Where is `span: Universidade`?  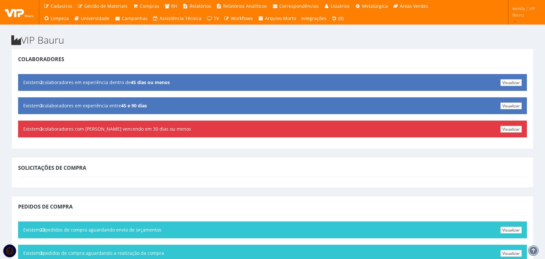
span: Universidade is located at coordinates (95, 18).